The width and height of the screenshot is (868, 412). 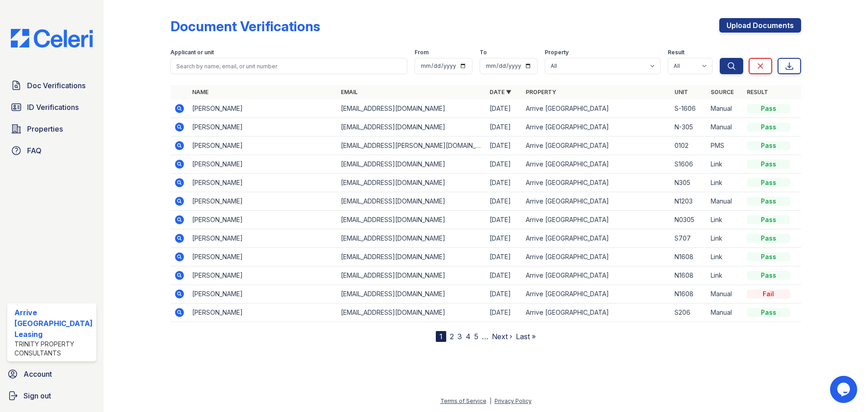 What do you see at coordinates (757, 92) in the screenshot?
I see `a: Result` at bounding box center [757, 92].